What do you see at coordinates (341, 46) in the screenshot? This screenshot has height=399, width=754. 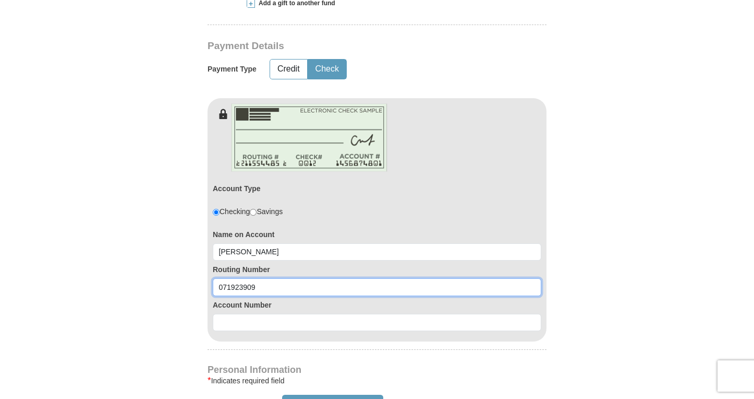 I see `h3: Payment Details` at bounding box center [341, 46].